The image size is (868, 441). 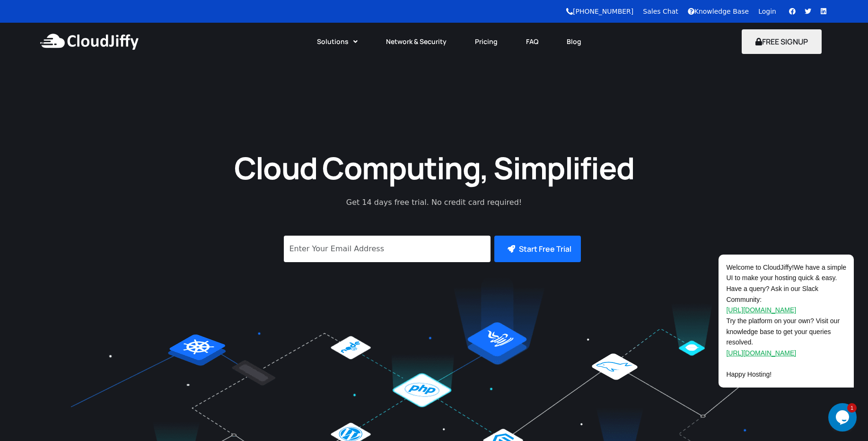 I want to click on a: Knowledge Base, so click(x=718, y=11).